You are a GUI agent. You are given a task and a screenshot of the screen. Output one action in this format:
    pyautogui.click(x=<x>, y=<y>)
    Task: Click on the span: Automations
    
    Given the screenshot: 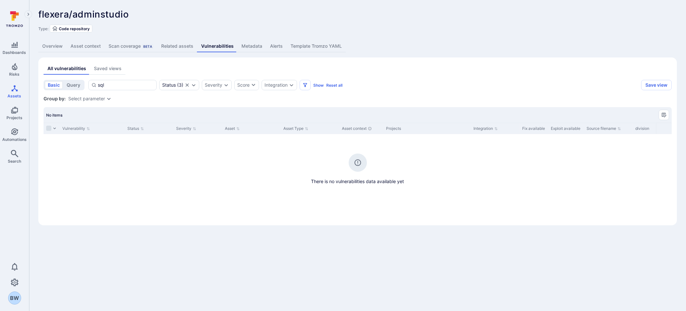 What is the action you would take?
    pyautogui.click(x=14, y=139)
    